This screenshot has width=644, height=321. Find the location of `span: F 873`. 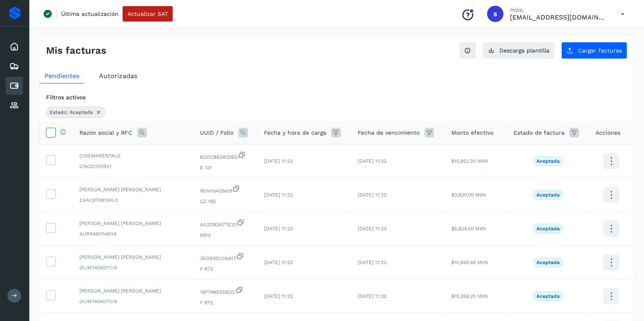

span: F 873 is located at coordinates (225, 269).